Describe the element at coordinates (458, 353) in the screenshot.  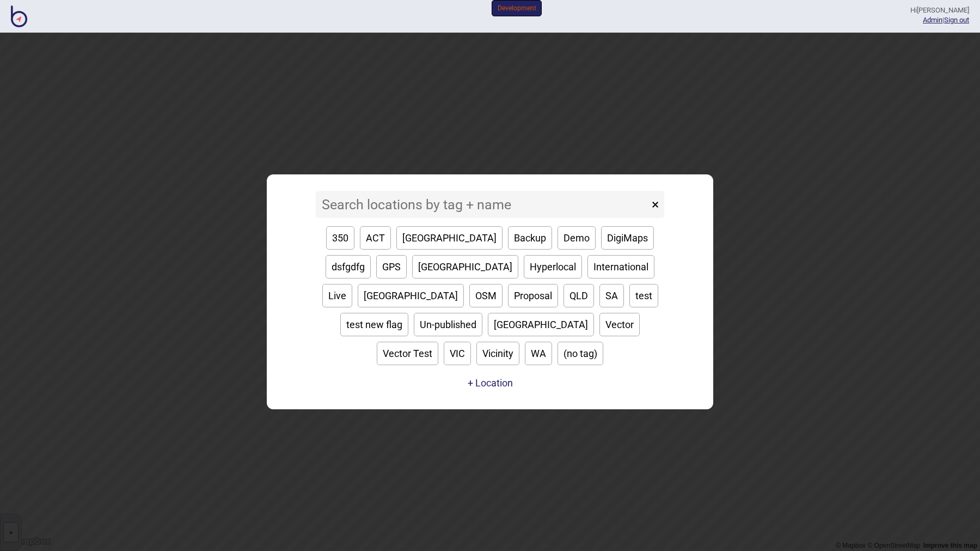
I see `button: VIC` at that location.